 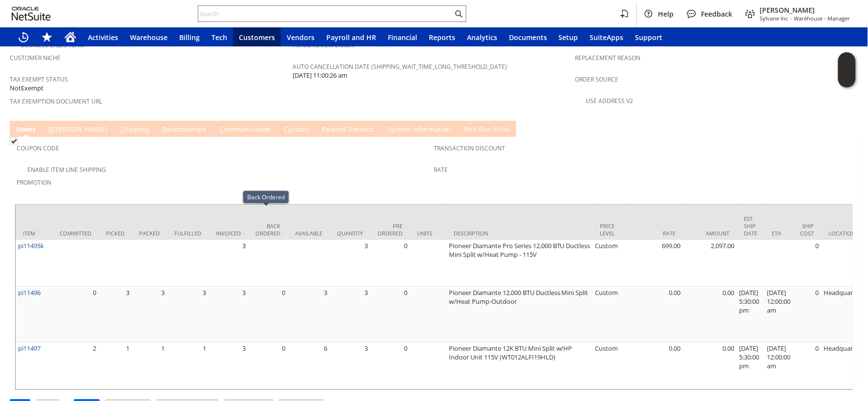 What do you see at coordinates (847, 79) in the screenshot?
I see `span: Oracle Guided Learning Widget. To move around, please hold and drag` at bounding box center [847, 79].